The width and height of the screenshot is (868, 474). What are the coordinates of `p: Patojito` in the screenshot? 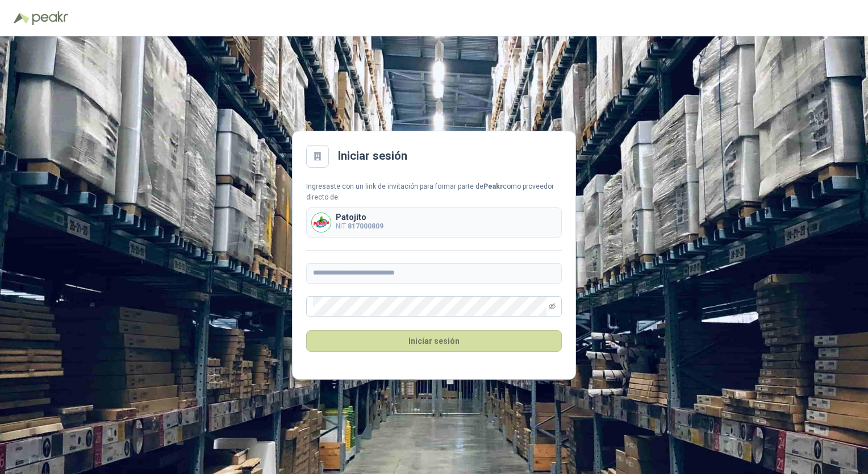 It's located at (360, 217).